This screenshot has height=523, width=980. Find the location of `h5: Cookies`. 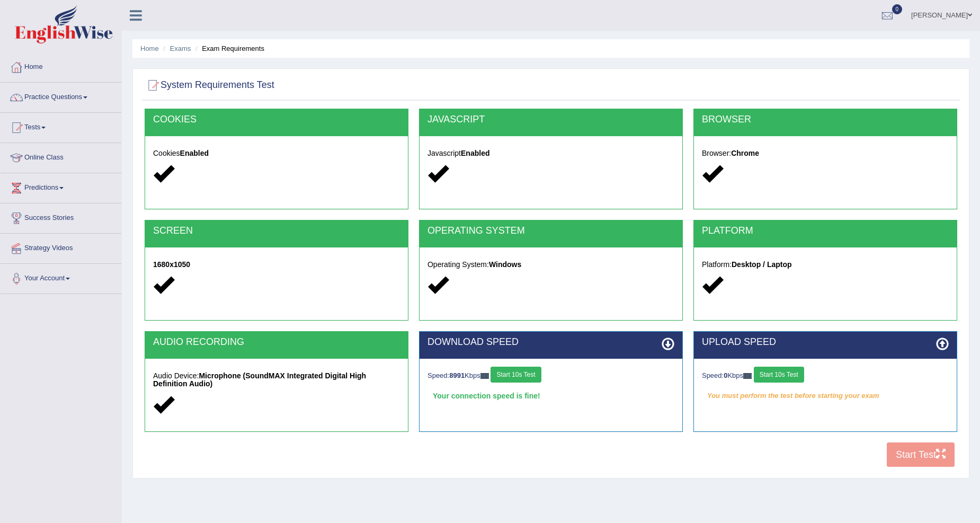

h5: Cookies is located at coordinates (277, 154).